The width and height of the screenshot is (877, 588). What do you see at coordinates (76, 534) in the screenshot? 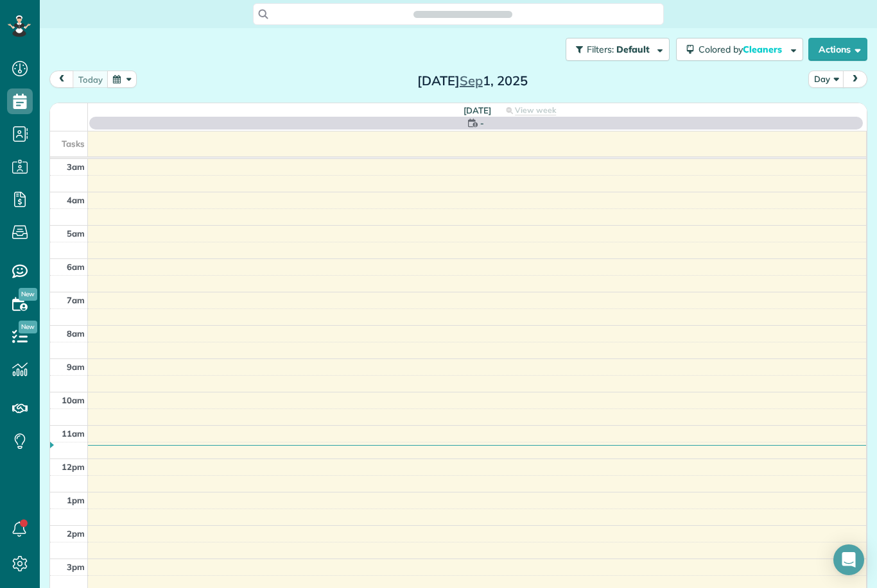
I see `span: 2pm` at bounding box center [76, 534].